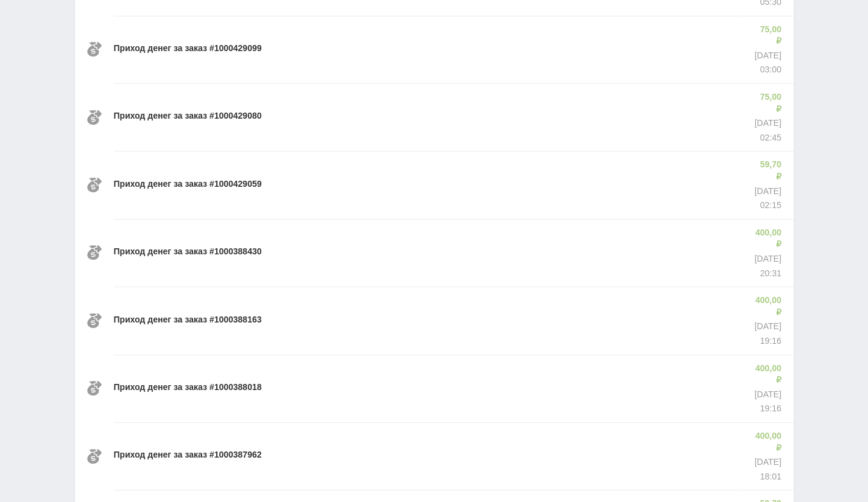 This screenshot has width=868, height=502. What do you see at coordinates (187, 388) in the screenshot?
I see `p: Приход денег за заказ #1000388018` at bounding box center [187, 388].